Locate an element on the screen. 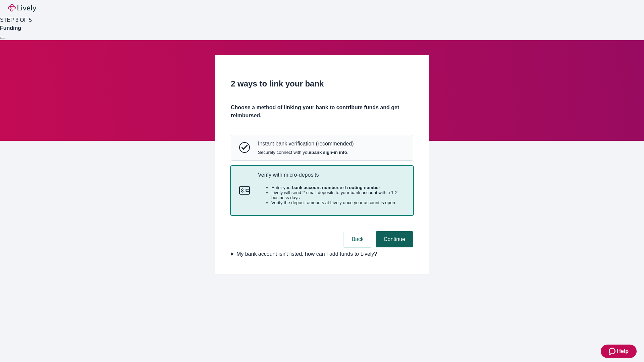 The image size is (644, 362). svg: Instant bank verification is located at coordinates (244, 147).